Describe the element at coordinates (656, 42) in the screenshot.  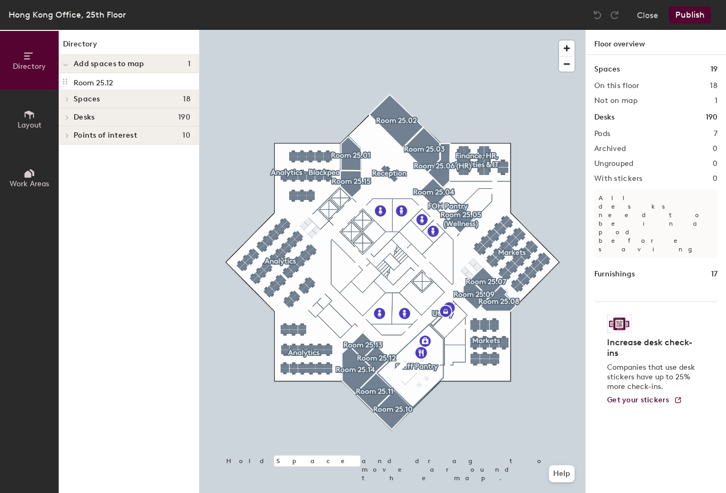
I see `h1: Floor overview` at that location.